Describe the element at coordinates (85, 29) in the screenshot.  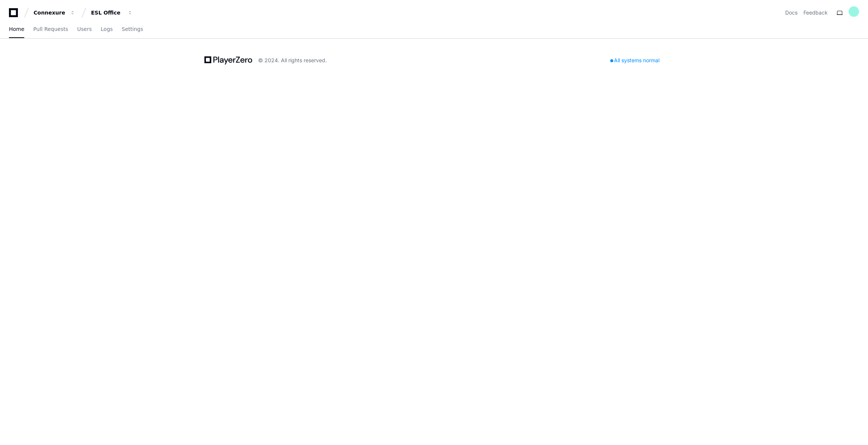
I see `span: Users` at that location.